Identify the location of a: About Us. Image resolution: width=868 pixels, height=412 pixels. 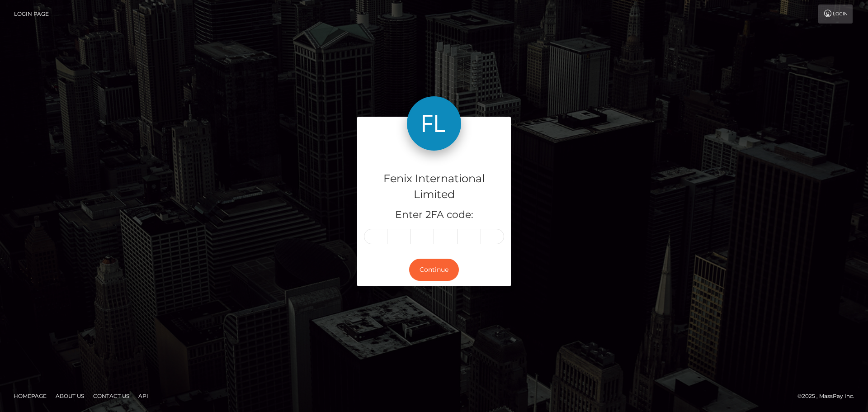
(70, 395).